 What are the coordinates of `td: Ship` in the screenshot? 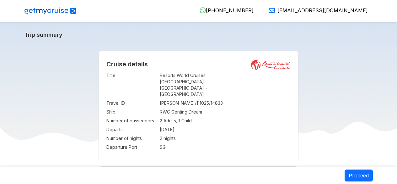 It's located at (132, 112).